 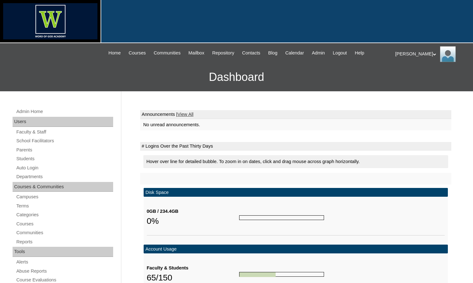 What do you see at coordinates (115, 53) in the screenshot?
I see `span: Home` at bounding box center [115, 53].